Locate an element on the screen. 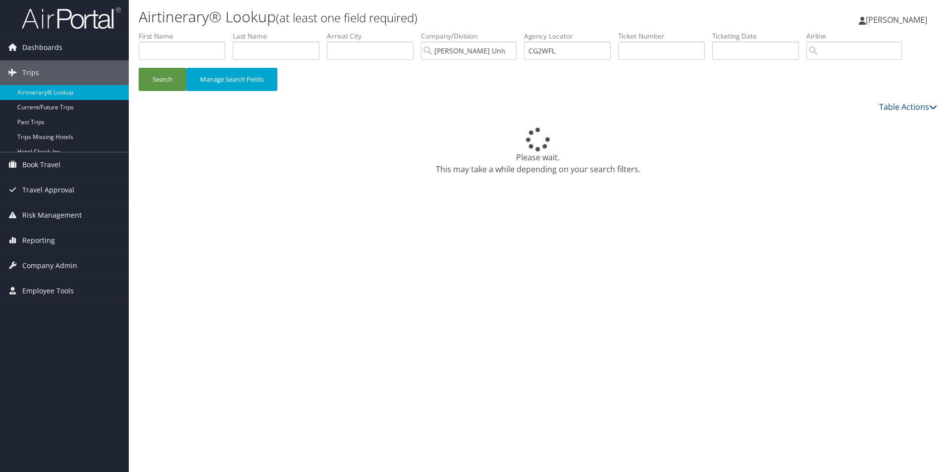 The image size is (947, 472). span: Company Admin is located at coordinates (50, 266).